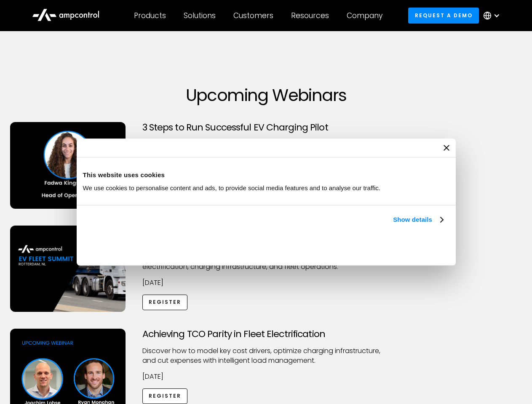 The image size is (532, 404). What do you see at coordinates (266, 128) in the screenshot?
I see `h3: 3 Steps to Run Successful EV Charging Pilot` at bounding box center [266, 128].